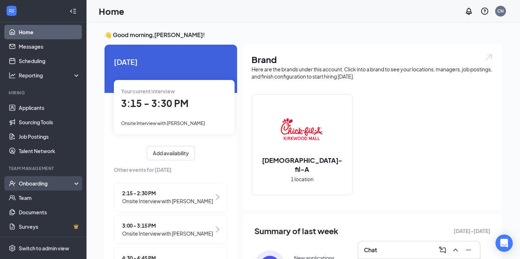 This screenshot has height=259, width=520. Describe the element at coordinates (46, 183) in the screenshot. I see `div: Onboarding` at that location.